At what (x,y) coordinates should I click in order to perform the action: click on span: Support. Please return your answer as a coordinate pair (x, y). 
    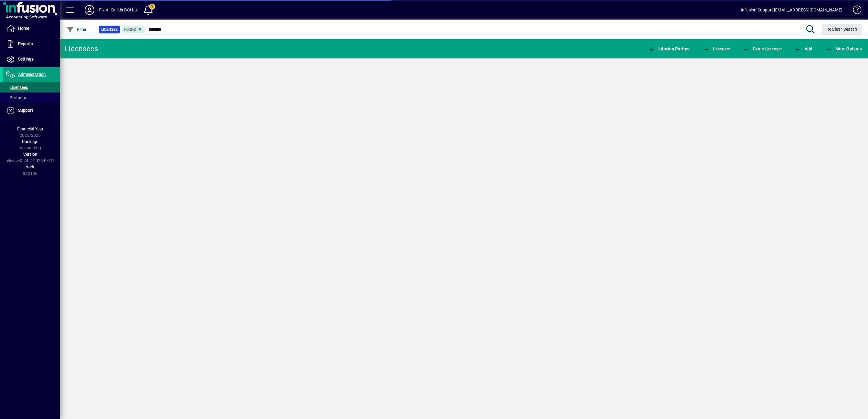
    Looking at the image, I should click on (25, 110).